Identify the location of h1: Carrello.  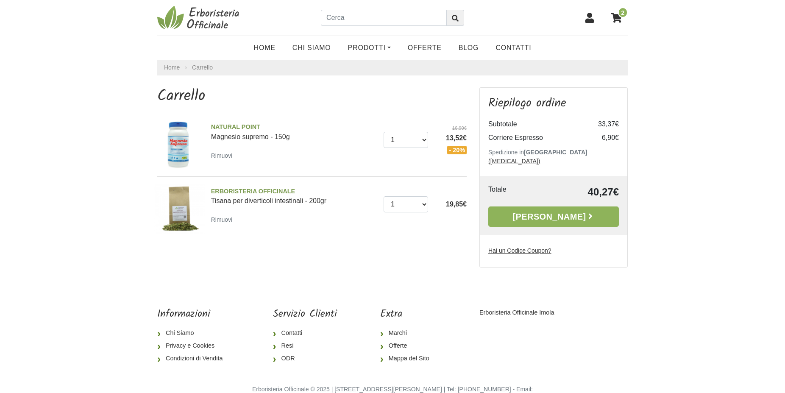
(312, 96).